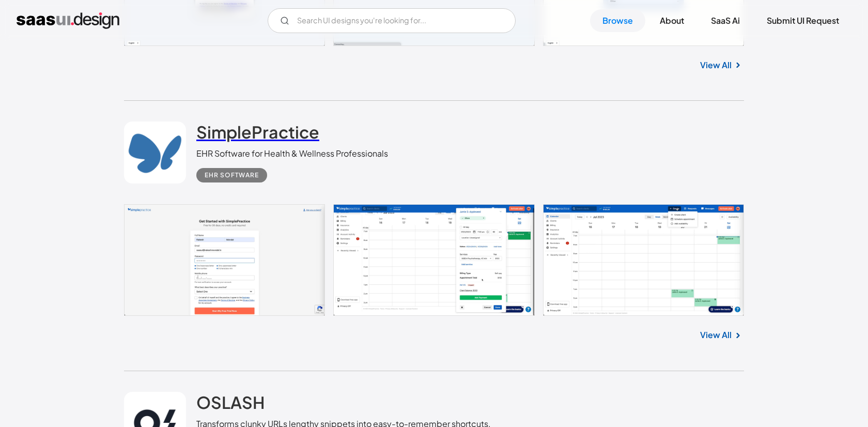  Describe the element at coordinates (803, 20) in the screenshot. I see `a: Submit UI Request` at that location.